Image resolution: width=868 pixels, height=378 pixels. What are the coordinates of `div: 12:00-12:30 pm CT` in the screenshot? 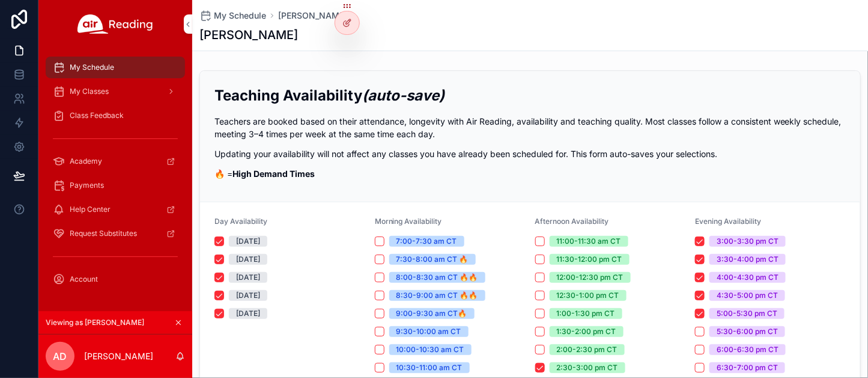 It's located at (590, 277).